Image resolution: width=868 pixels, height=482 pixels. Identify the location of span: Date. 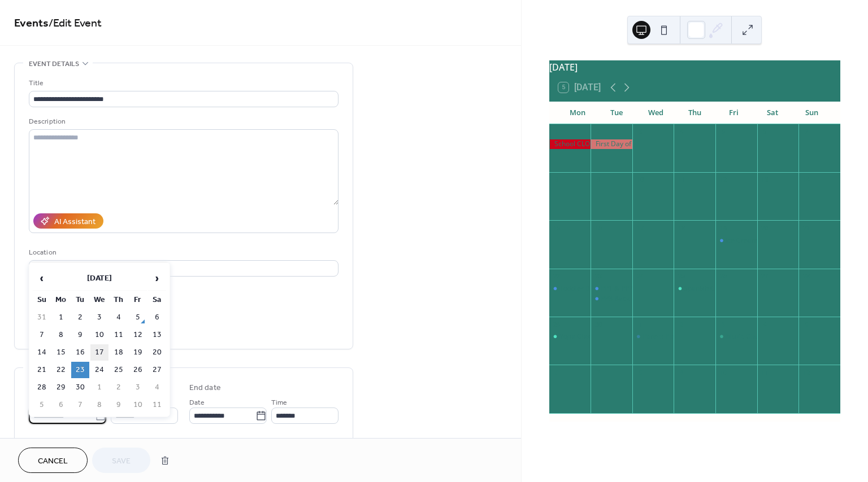
(196, 402).